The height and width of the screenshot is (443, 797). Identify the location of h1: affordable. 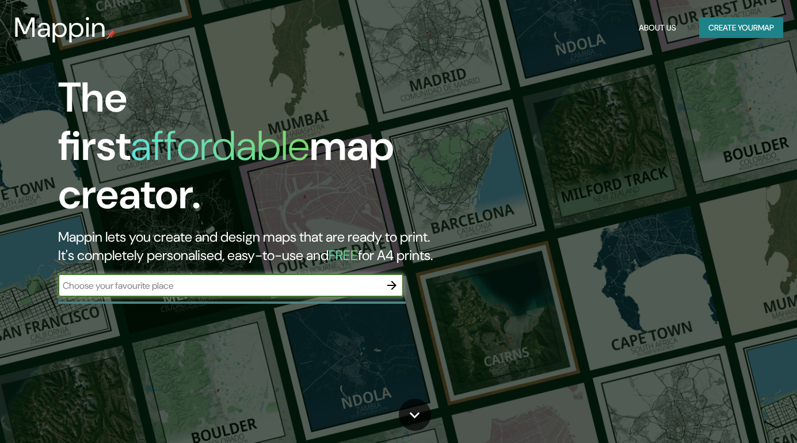
(220, 146).